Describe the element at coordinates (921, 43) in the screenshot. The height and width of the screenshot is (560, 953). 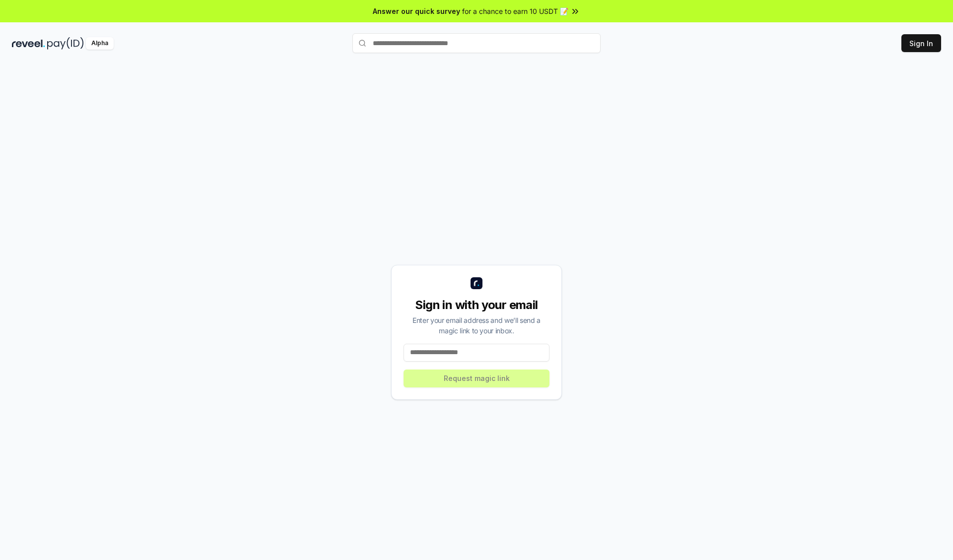
I see `button: Sign In` at that location.